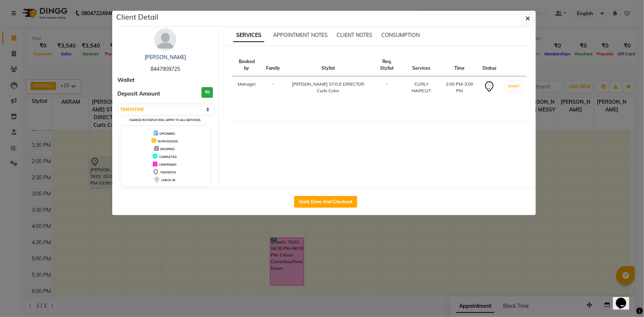 Image resolution: width=644 pixels, height=317 pixels. Describe the element at coordinates (354, 35) in the screenshot. I see `span: CLIENT NOTES` at that location.